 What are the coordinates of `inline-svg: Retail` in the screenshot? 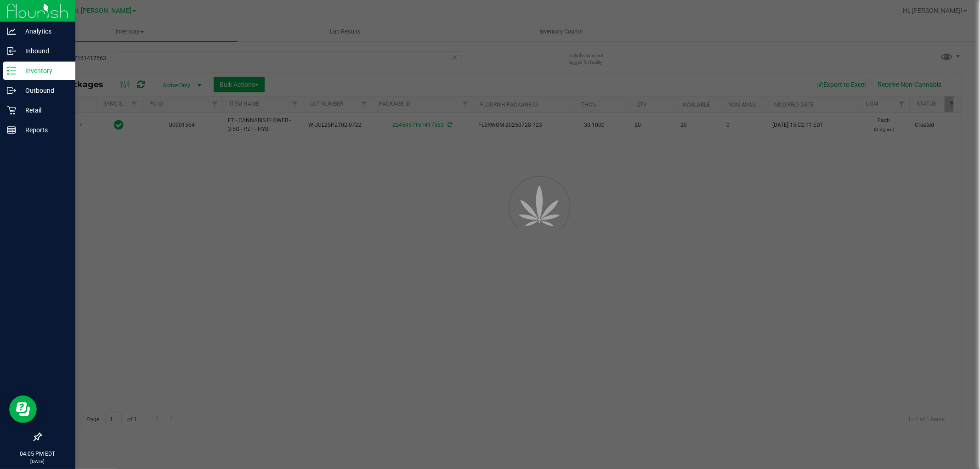 It's located at (11, 110).